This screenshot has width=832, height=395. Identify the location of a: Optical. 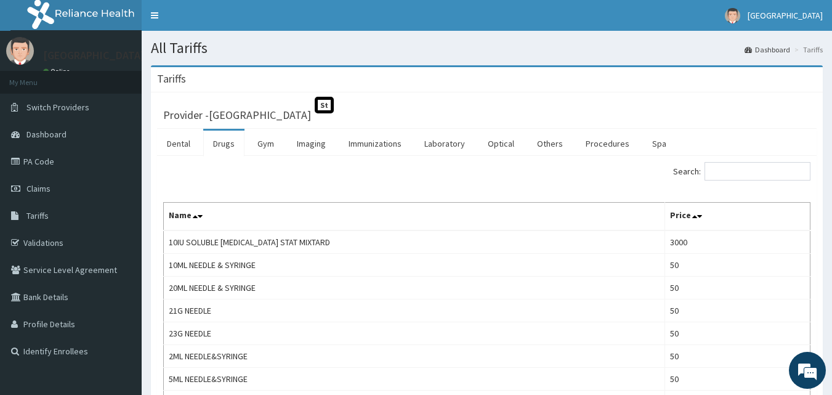
(500, 143).